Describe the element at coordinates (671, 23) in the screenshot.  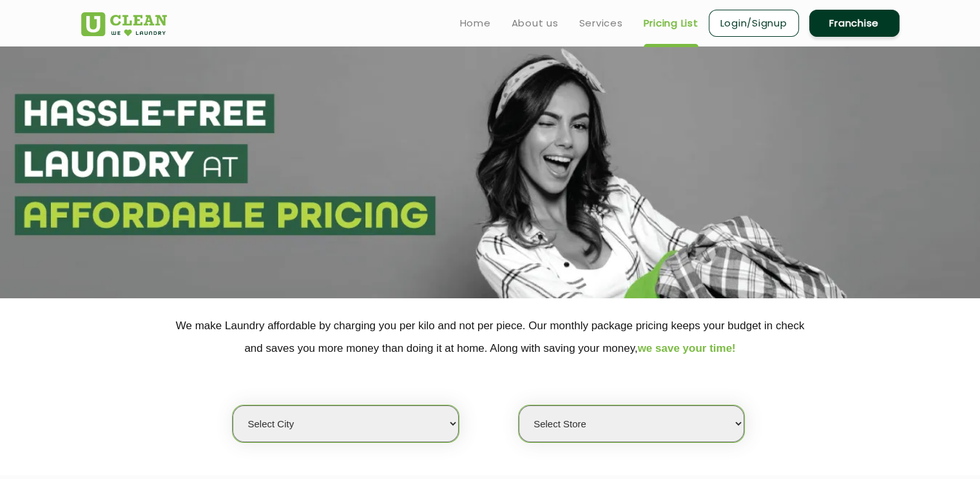
I see `a: Pricing List` at that location.